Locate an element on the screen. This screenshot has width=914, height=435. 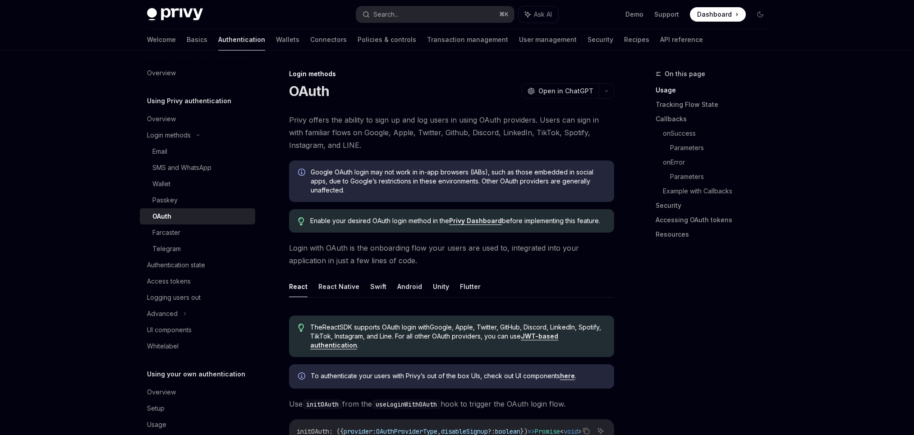
a: SMS and WhatsApp is located at coordinates (198, 168).